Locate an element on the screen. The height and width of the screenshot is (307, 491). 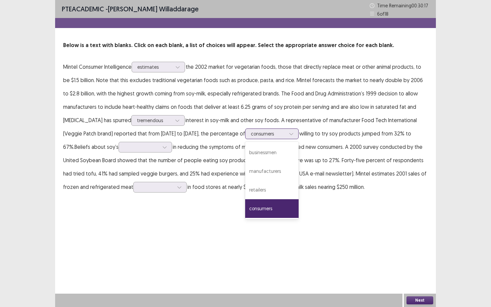
div: businessmen is located at coordinates (272, 152).